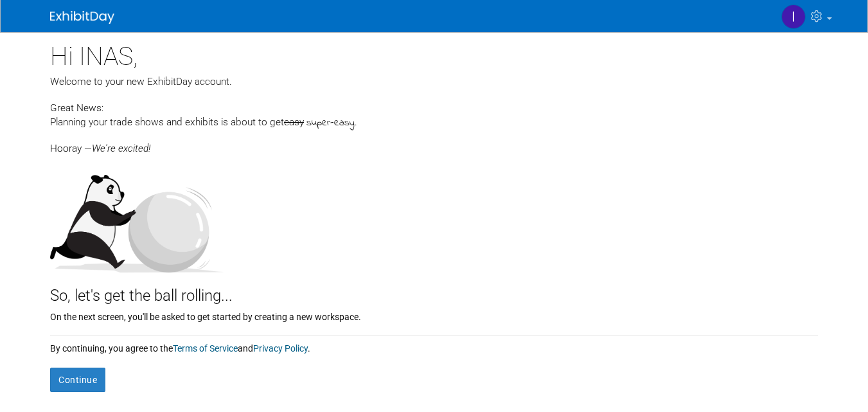 This screenshot has height=412, width=868. I want to click on span: super-easy, so click(330, 122).